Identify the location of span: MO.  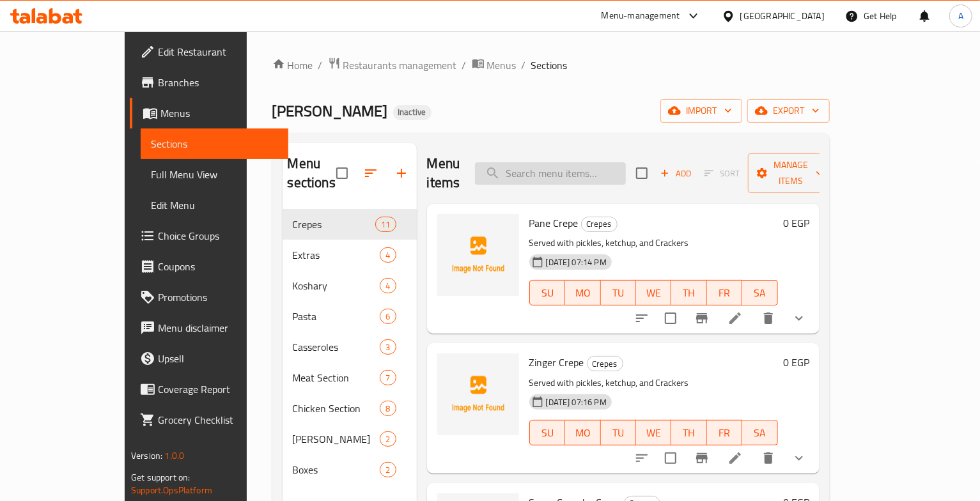
(582, 293).